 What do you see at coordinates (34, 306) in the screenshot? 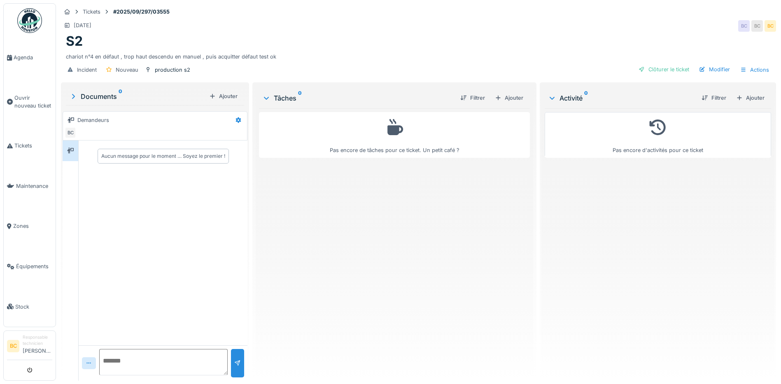
I see `span: Stock` at bounding box center [34, 306].